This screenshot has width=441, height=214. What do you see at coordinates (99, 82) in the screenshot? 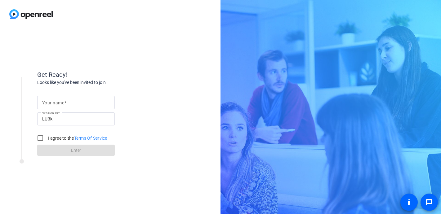
I see `div: Looks like you've been invited to join` at bounding box center [99, 82].